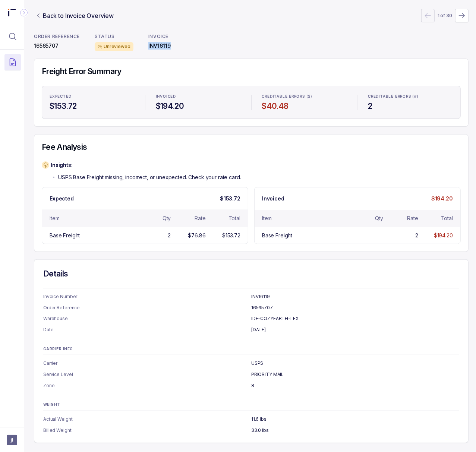 Image resolution: width=476 pixels, height=452 pixels. Describe the element at coordinates (231, 236) in the screenshot. I see `div: $153.72` at that location.